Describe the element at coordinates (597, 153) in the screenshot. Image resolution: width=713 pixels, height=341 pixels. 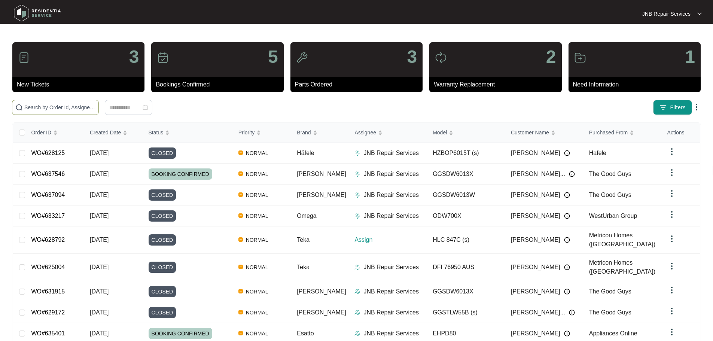
I see `span: Hafele` at that location.